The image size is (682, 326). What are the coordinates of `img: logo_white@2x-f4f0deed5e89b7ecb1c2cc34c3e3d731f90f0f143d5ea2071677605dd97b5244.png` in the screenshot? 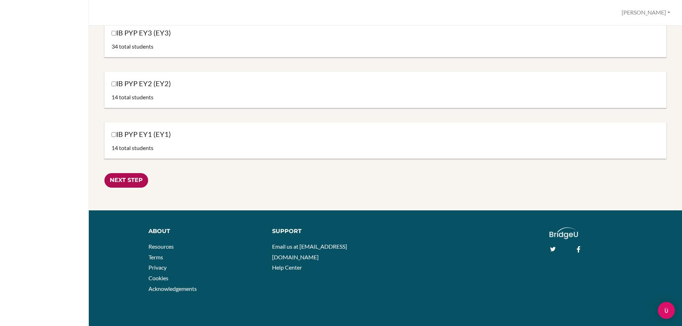 It's located at (564, 233).